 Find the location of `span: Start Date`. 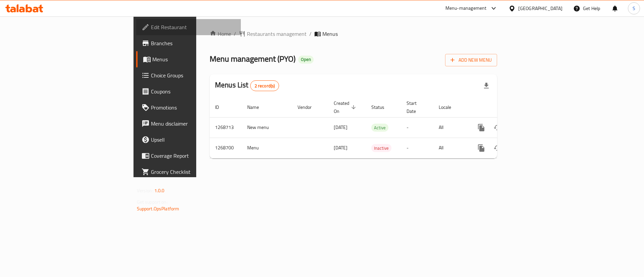

span: Start Date is located at coordinates (416, 107).